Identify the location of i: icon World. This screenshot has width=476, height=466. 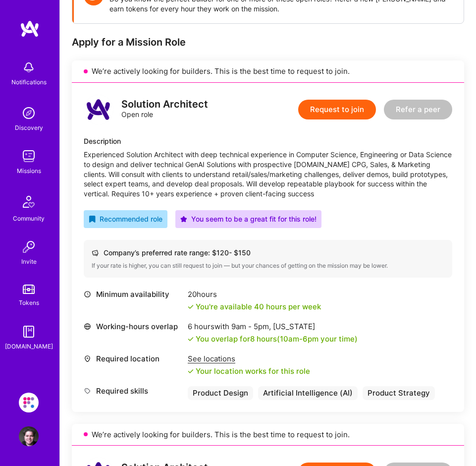
(87, 326).